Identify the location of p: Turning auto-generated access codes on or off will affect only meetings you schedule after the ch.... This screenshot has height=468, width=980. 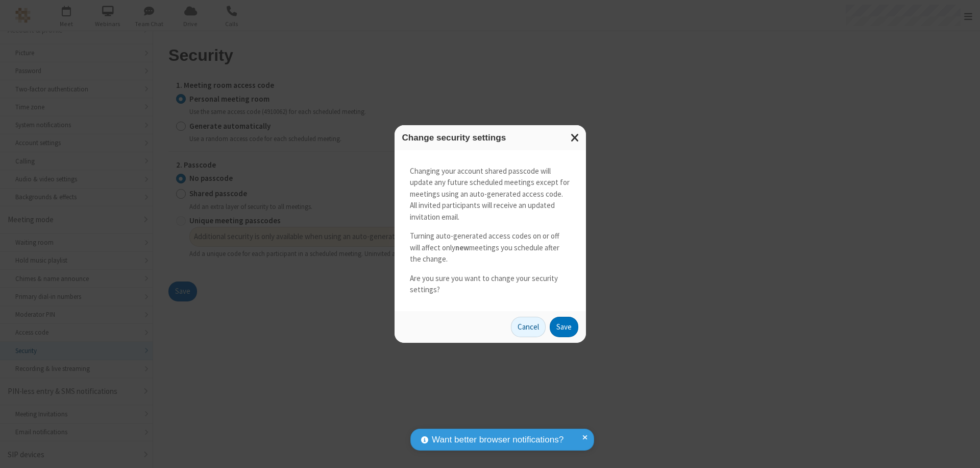
(490, 248).